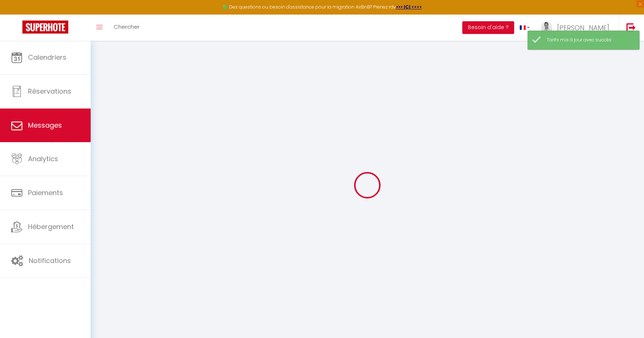 Image resolution: width=644 pixels, height=338 pixels. What do you see at coordinates (45, 125) in the screenshot?
I see `span: Messages` at bounding box center [45, 125].